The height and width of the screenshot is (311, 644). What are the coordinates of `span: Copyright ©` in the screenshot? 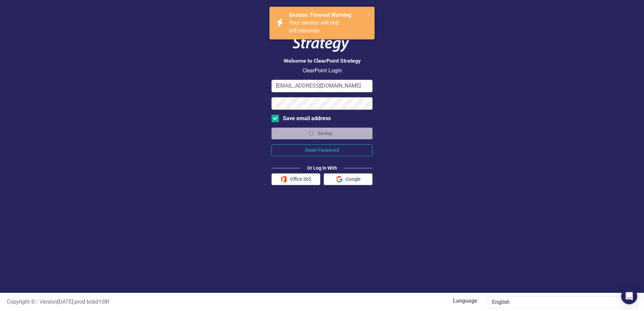 It's located at (21, 302).